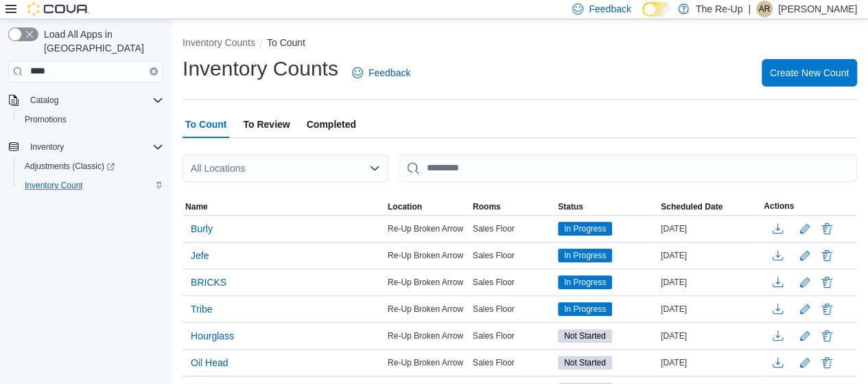  What do you see at coordinates (91, 185) in the screenshot?
I see `button: Inventory Count` at bounding box center [91, 185].